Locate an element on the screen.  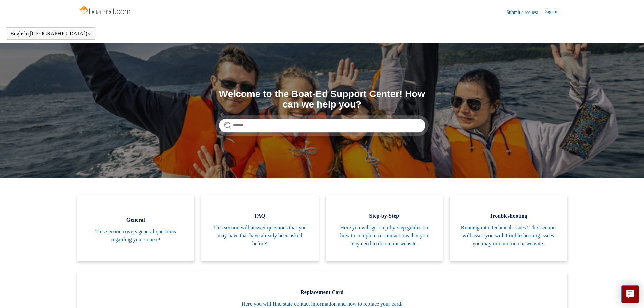
div: Live chat is located at coordinates (630, 294).